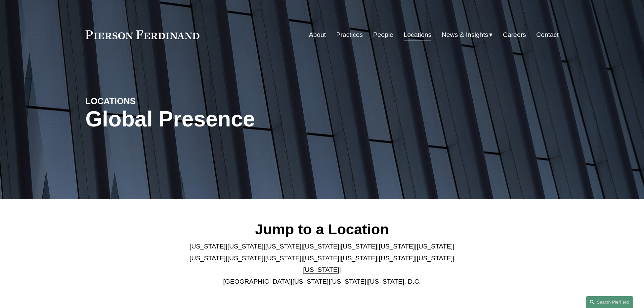 The image size is (644, 308). I want to click on a: Contact, so click(547, 35).